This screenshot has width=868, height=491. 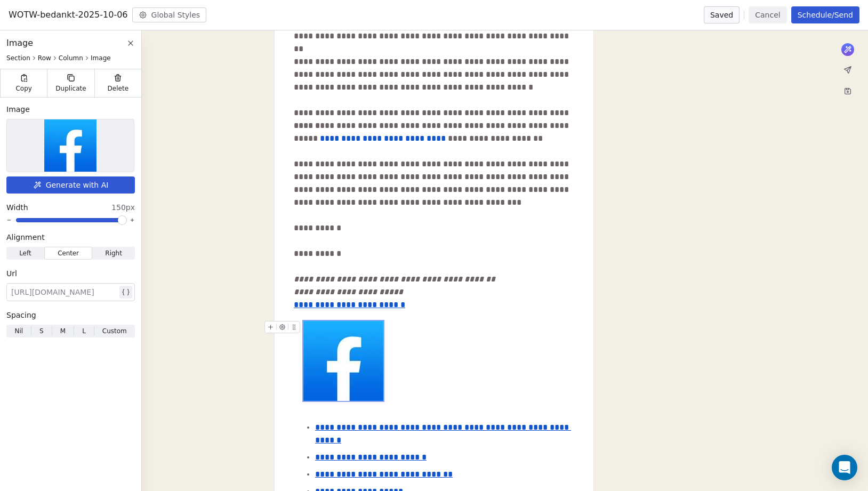 What do you see at coordinates (44, 59) in the screenshot?
I see `span: Row` at bounding box center [44, 59].